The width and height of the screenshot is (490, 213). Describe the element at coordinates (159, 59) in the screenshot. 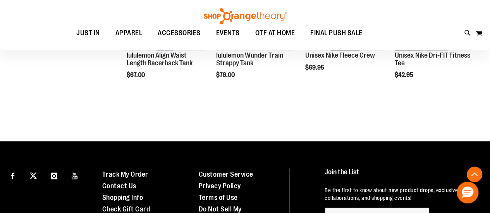

I see `a: lululemon Align Waist Length Racerback Tank` at that location.